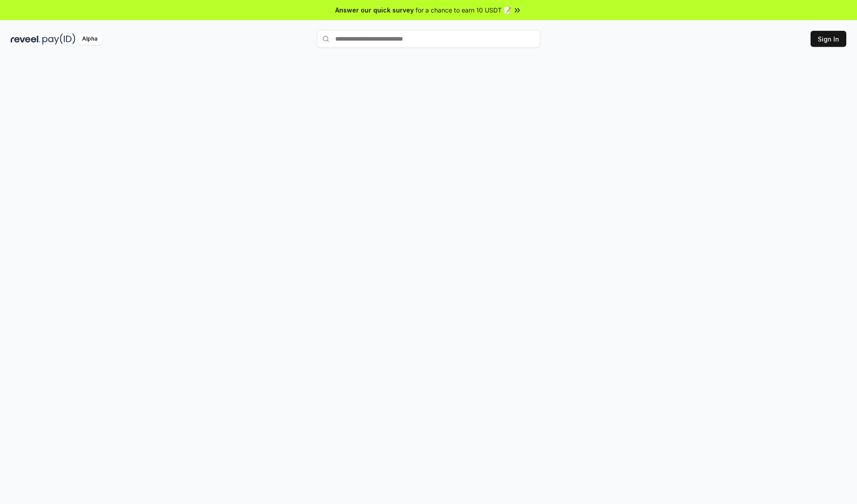 Image resolution: width=857 pixels, height=504 pixels. Describe the element at coordinates (59, 39) in the screenshot. I see `img: pay_id` at that location.